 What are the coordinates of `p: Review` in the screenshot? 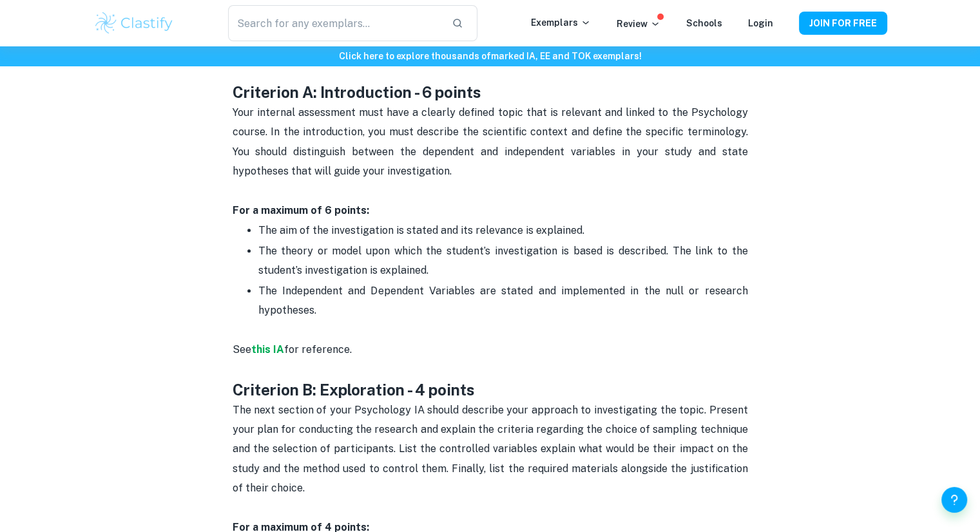 It's located at (639, 24).